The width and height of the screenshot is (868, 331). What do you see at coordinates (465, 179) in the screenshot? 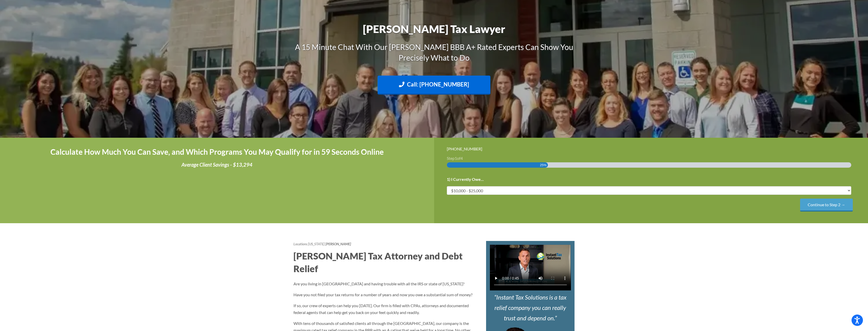
I see `label: 1) I Currently Owe...` at bounding box center [465, 179].